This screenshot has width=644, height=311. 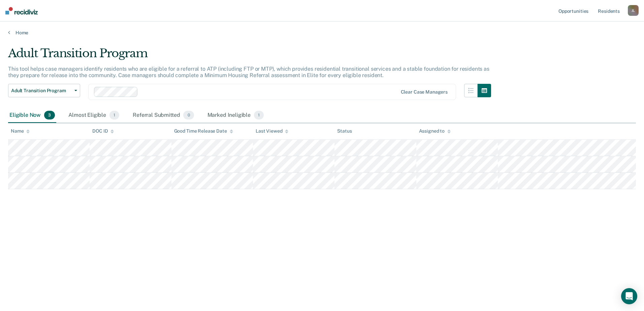 I want to click on img: Recidiviz, so click(x=22, y=11).